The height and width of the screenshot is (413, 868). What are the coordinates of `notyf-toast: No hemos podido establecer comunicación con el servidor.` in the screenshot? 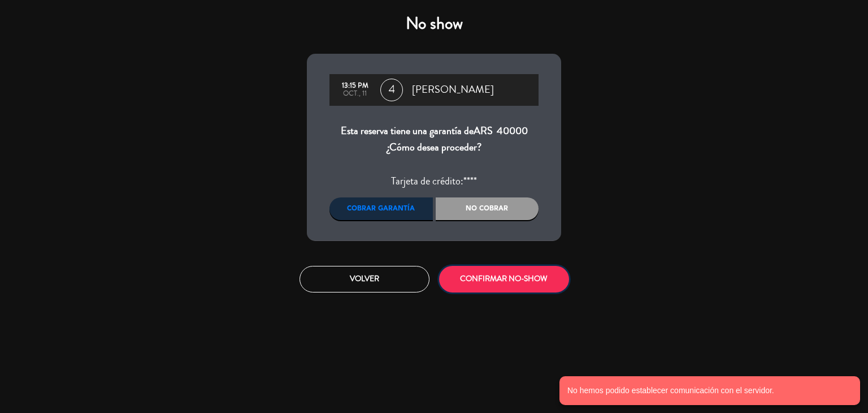 It's located at (710, 390).